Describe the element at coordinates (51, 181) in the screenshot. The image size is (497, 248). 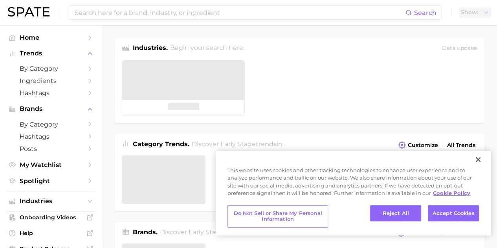
I see `a: Spotlight` at that location.